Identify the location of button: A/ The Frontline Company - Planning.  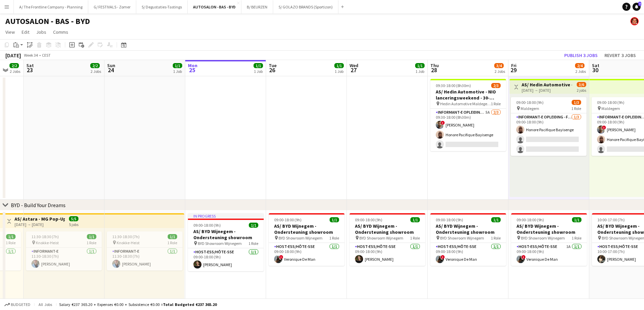
(51, 7).